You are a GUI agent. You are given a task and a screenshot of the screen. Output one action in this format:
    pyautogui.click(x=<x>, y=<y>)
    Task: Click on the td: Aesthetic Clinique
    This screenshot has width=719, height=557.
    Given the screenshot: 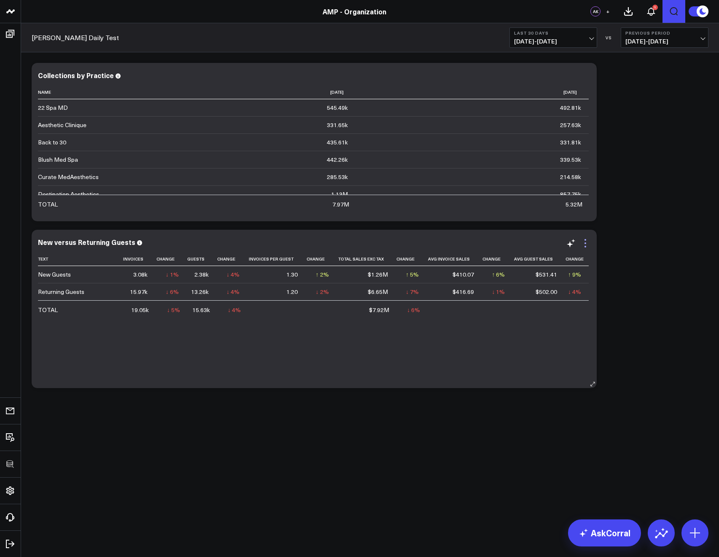 What is the action you would take?
    pyautogui.click(x=80, y=124)
    